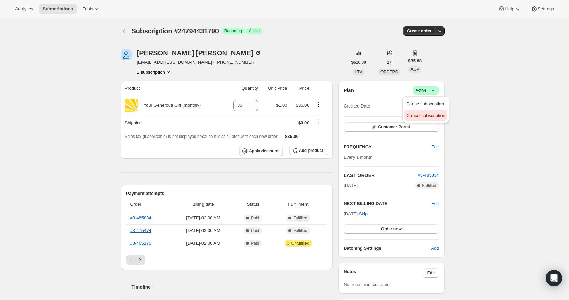  I want to click on button: Analytics, so click(24, 9).